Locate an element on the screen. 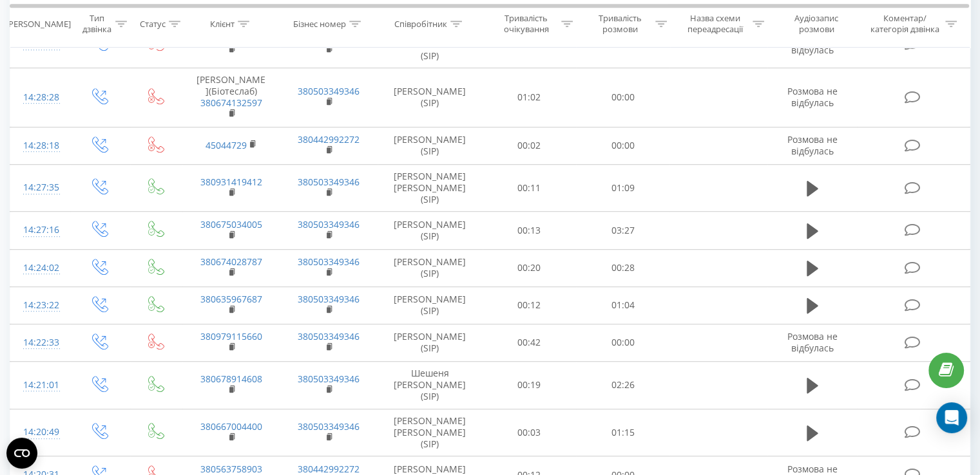  button: Open CMP widget is located at coordinates (22, 453).